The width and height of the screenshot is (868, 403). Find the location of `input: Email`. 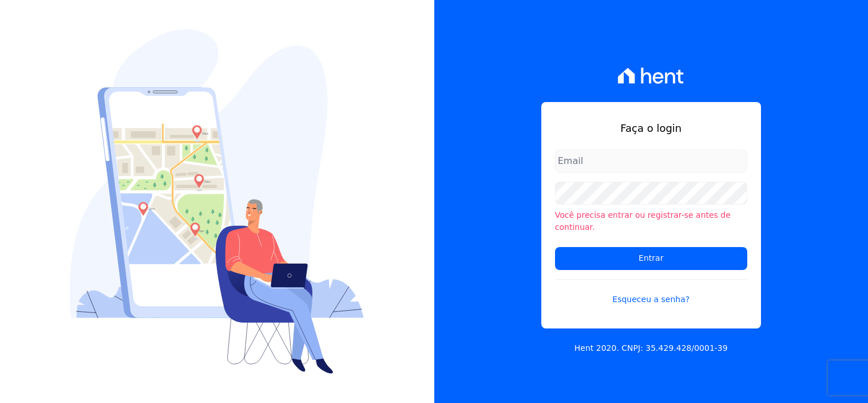

input: Email is located at coordinates (651, 161).